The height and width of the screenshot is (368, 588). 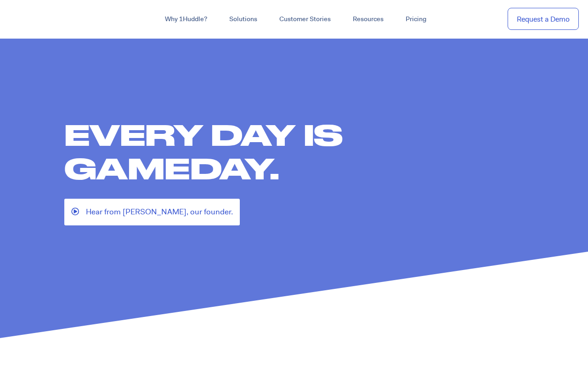 I want to click on a: Why 1Huddle?, so click(x=186, y=19).